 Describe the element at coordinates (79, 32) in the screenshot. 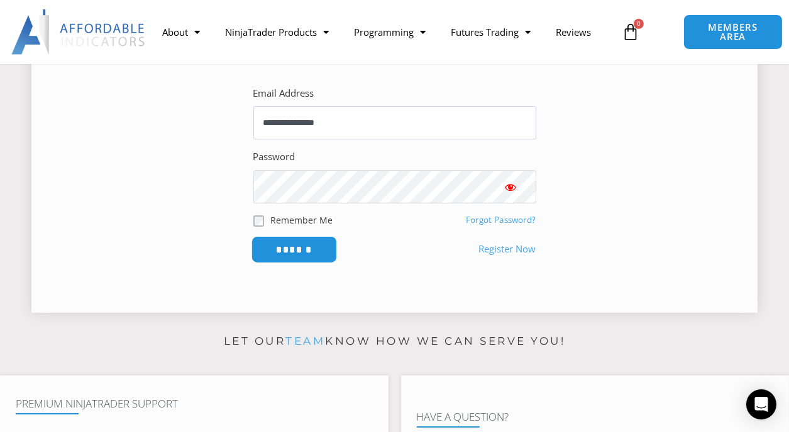

I see `img: LogoAI | Affordable Indicators – NinjaTrader` at that location.